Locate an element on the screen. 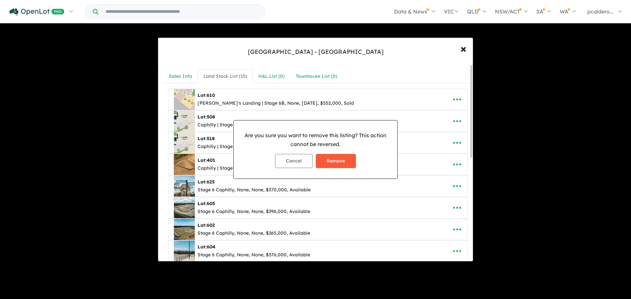 The height and width of the screenshot is (299, 631). img: Openlot PRO Logo White is located at coordinates (37, 12).